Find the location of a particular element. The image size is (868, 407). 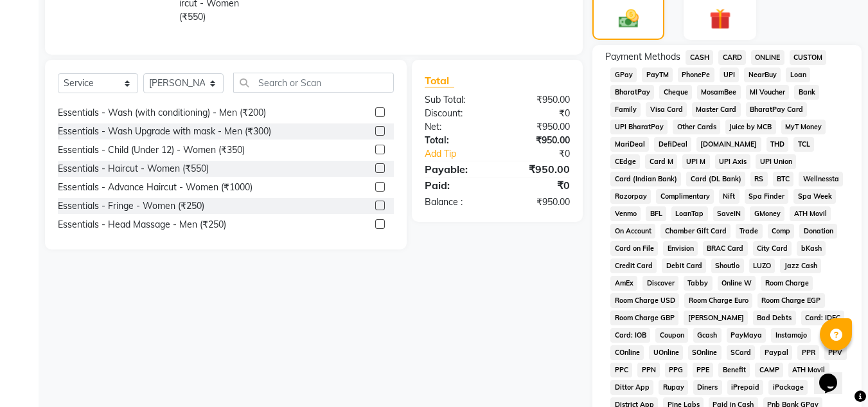

span: Juice by MCB is located at coordinates (751, 126).